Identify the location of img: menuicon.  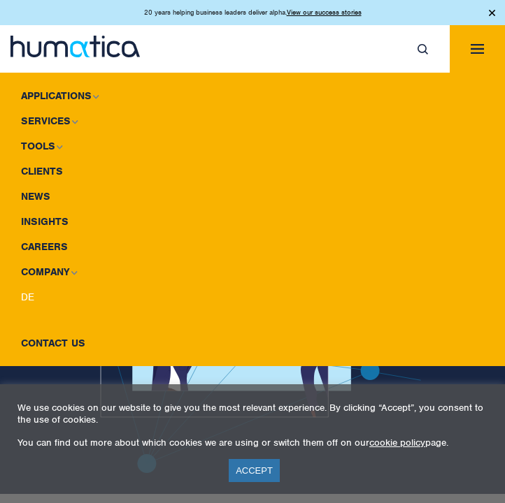
(477, 49).